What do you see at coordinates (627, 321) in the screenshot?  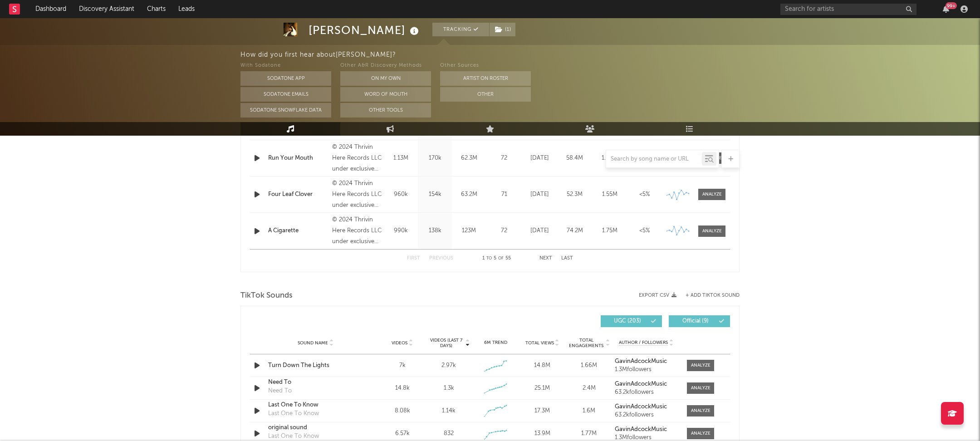 I see `span: UGC ( 203 )` at bounding box center [627, 321].